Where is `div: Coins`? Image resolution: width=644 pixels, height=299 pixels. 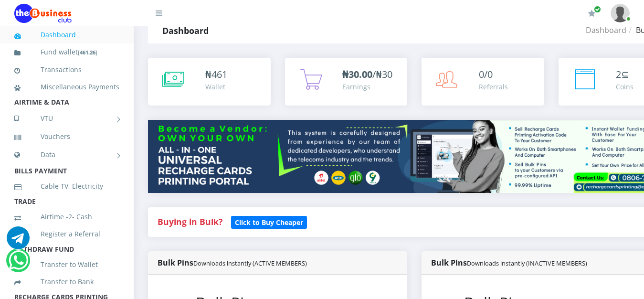
div: Coins is located at coordinates (624, 86).